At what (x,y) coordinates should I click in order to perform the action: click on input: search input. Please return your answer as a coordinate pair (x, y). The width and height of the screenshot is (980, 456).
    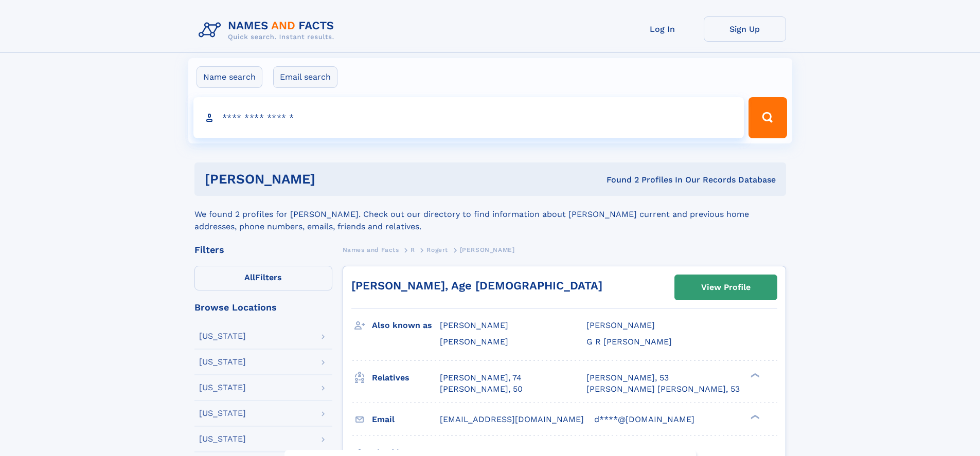
    Looking at the image, I should click on (469, 117).